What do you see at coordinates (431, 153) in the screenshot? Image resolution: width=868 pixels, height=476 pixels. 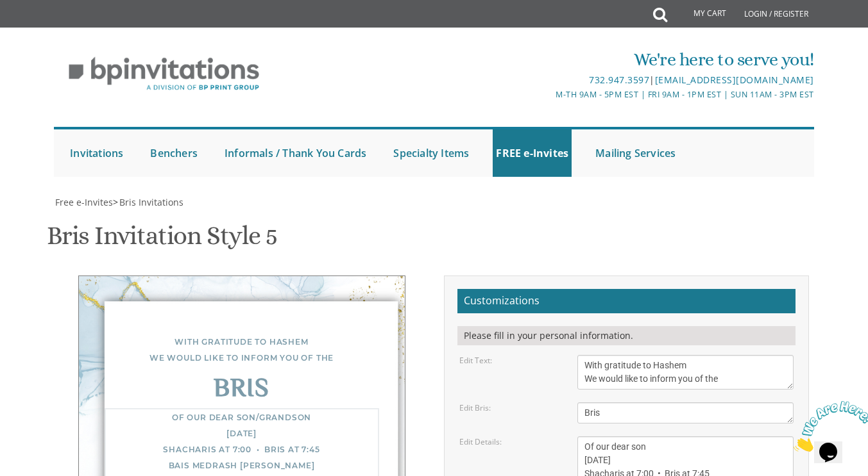 I see `a: Specialty Items` at bounding box center [431, 153].